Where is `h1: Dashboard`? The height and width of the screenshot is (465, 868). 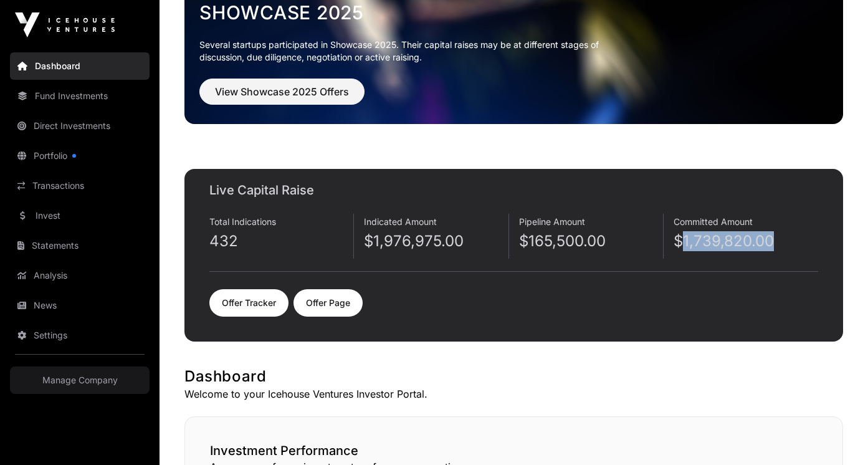
h1: Dashboard is located at coordinates (513, 377).